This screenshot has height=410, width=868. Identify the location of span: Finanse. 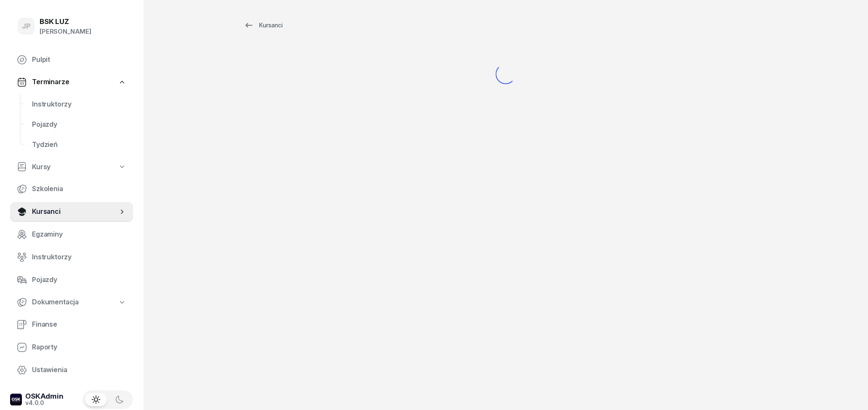
(79, 325).